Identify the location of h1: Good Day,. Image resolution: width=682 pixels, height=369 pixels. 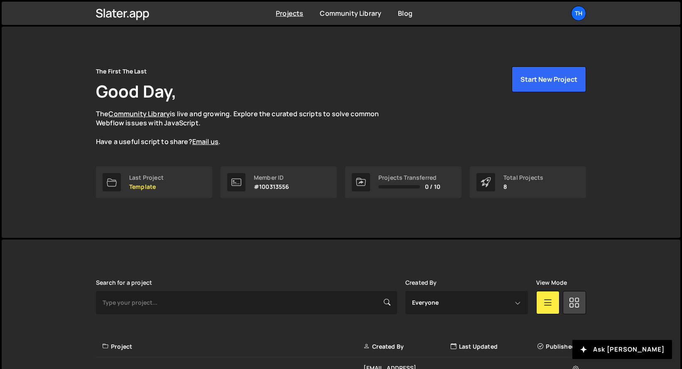
(136, 91).